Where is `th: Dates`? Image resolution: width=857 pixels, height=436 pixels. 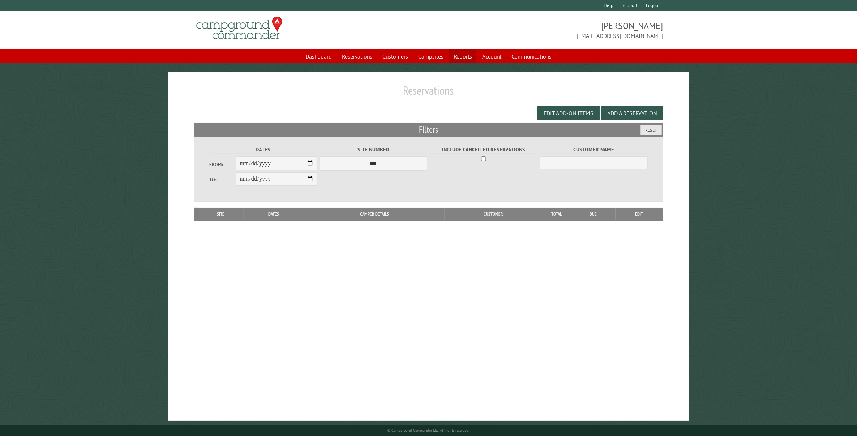 th: Dates is located at coordinates (274, 214).